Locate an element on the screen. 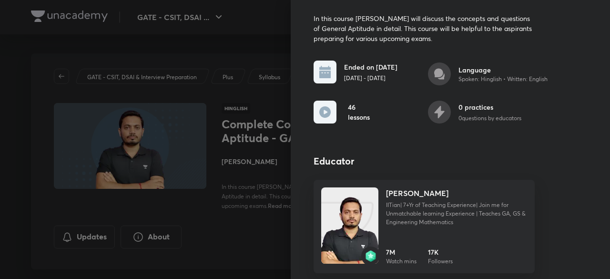  h6: Language is located at coordinates (503, 70).